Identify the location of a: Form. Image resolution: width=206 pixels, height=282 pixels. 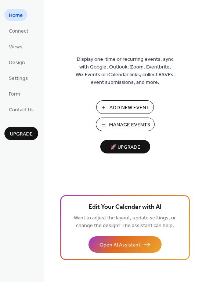
(14, 93).